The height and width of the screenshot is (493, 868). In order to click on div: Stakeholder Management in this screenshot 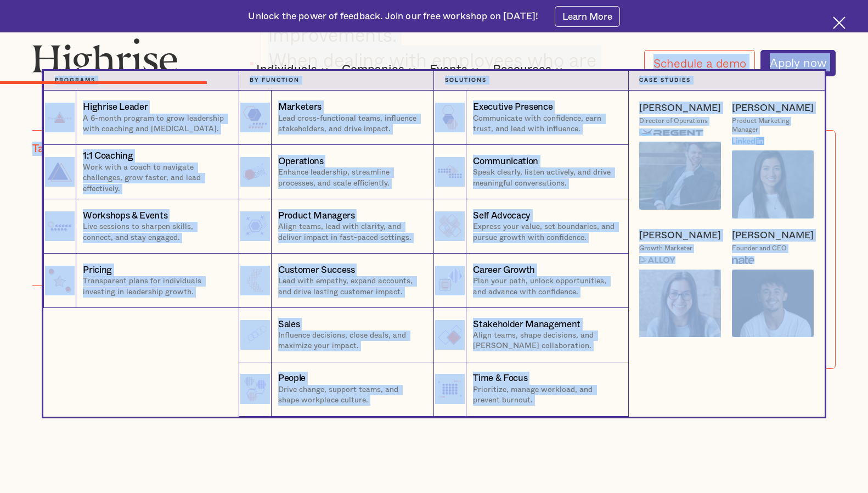, I will do `click(527, 325)`.